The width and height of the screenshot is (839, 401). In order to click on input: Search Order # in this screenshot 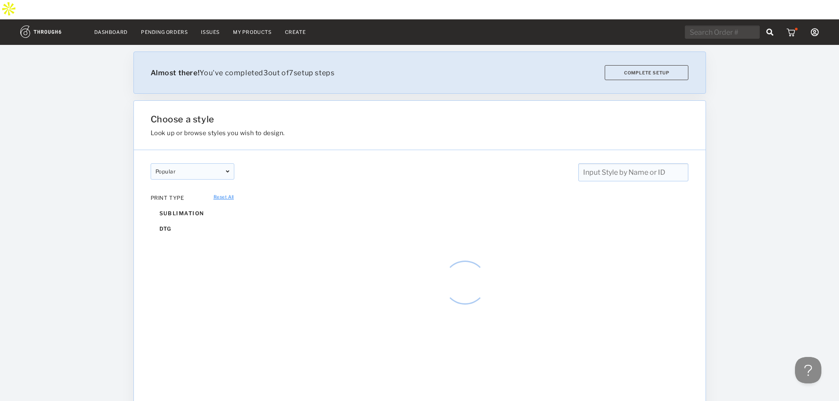, I will do `click(722, 32)`.